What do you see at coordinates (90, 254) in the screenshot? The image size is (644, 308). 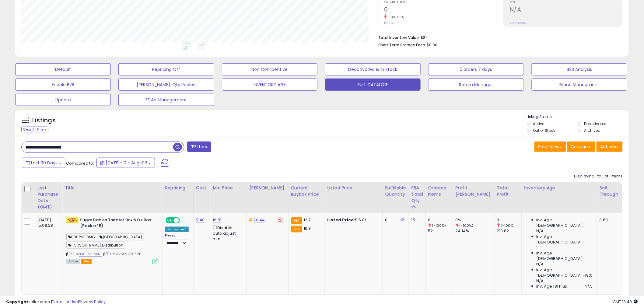 I see `a: B00PMEI8MG` at bounding box center [90, 254].